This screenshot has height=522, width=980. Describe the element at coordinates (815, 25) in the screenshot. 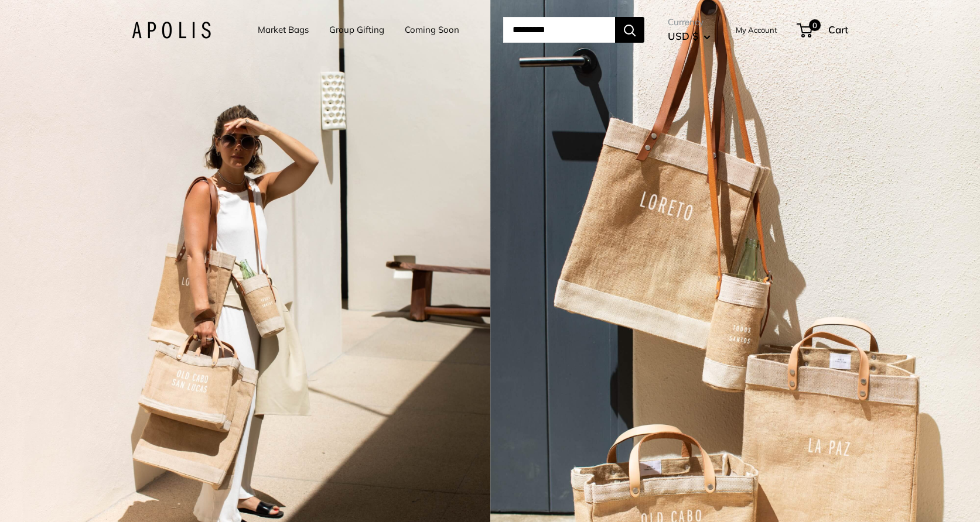

I see `span: 0` at that location.